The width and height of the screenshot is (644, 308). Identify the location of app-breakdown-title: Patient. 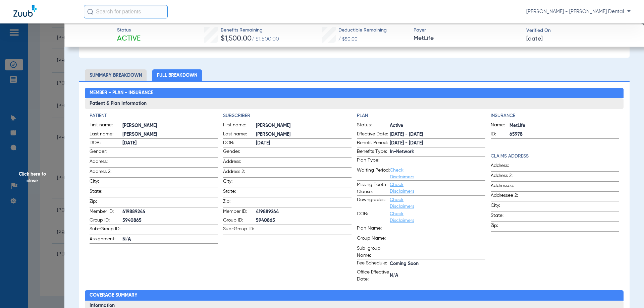
(154, 116).